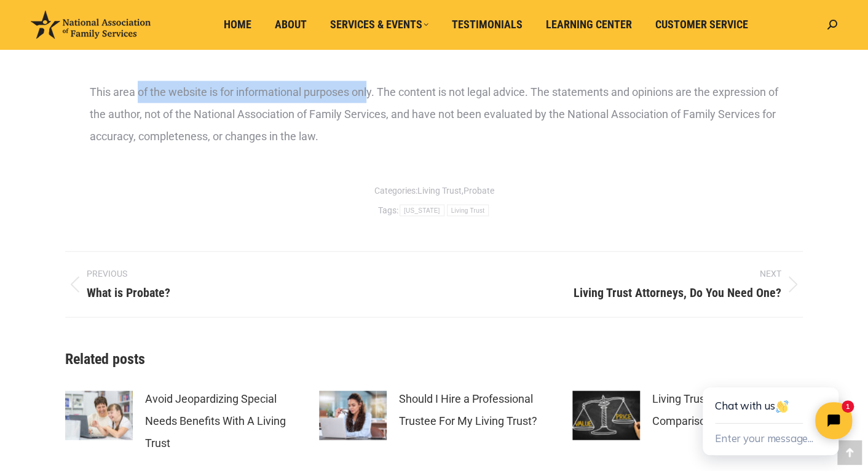 The width and height of the screenshot is (868, 471). Describe the element at coordinates (434, 190) in the screenshot. I see `span: Categories: ,` at that location.